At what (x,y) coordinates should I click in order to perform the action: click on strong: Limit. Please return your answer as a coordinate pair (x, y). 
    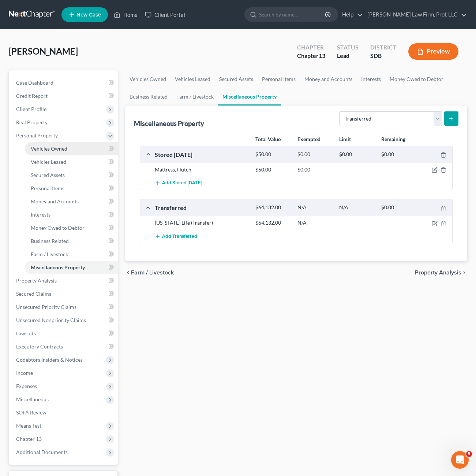
    Looking at the image, I should click on (345, 139).